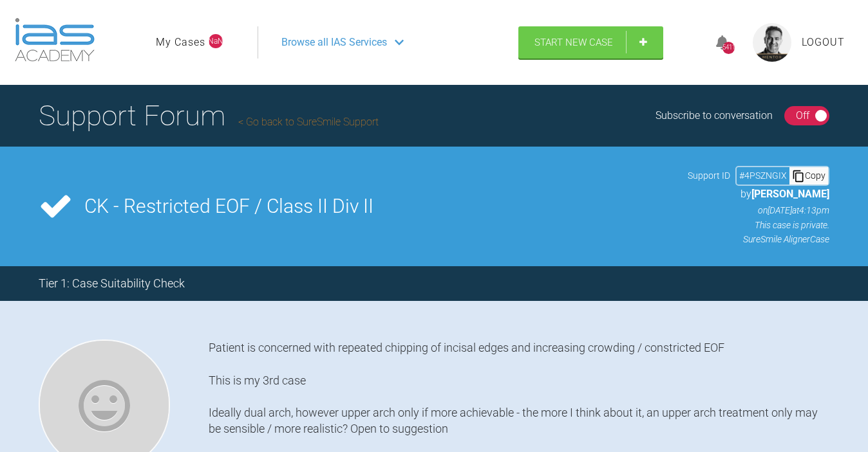  What do you see at coordinates (380, 207) in the screenshot?
I see `h2: CK - Restricted EOF / Class II Div II` at bounding box center [380, 207].